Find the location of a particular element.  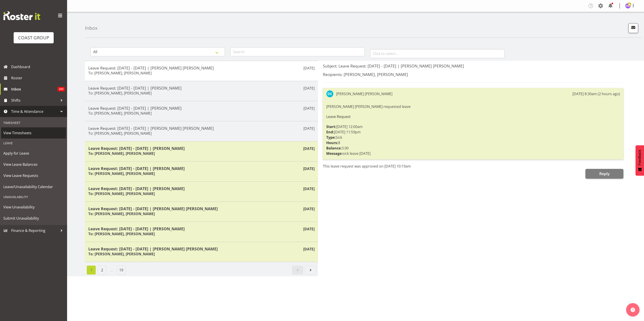

span: Roster is located at coordinates (38, 78).